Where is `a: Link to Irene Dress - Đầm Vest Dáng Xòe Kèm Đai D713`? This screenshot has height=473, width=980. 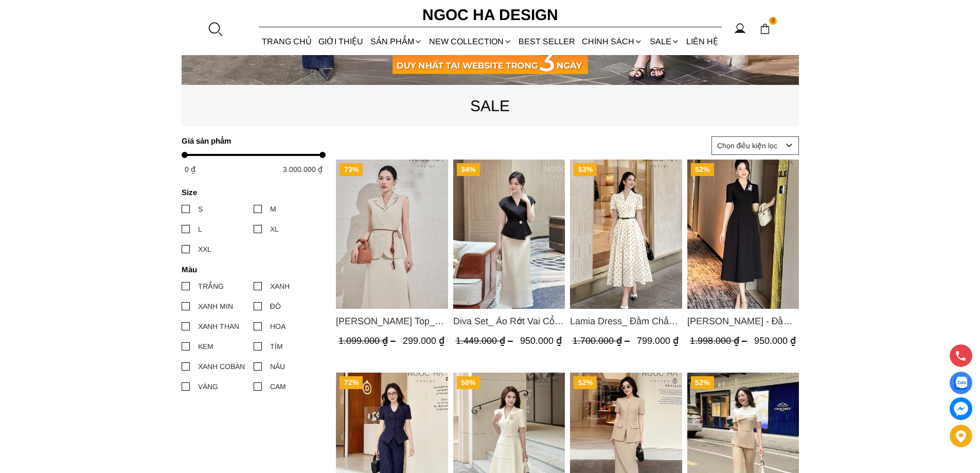 a: Link to Irene Dress - Đầm Vest Dáng Xòe Kèm Đai D713 is located at coordinates (743, 321).